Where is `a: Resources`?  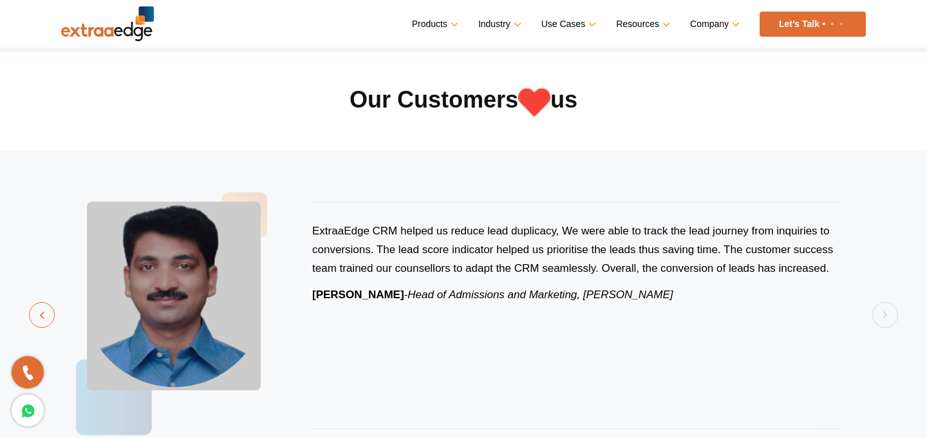 a: Resources is located at coordinates (642, 24).